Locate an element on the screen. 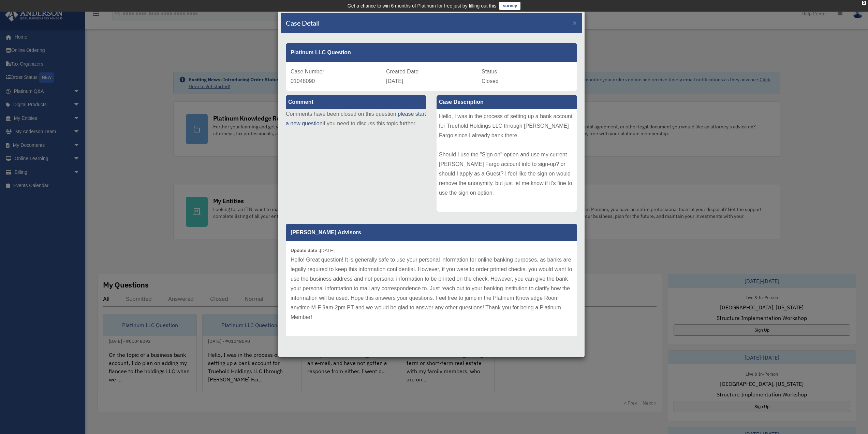 The width and height of the screenshot is (868, 434). span: Closed is located at coordinates (490, 81).